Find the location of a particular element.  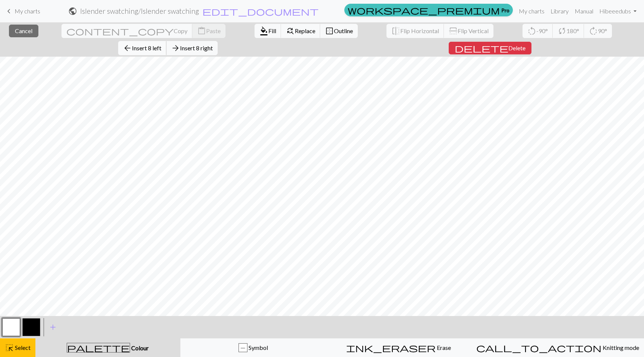

button: Erase is located at coordinates (398, 348).